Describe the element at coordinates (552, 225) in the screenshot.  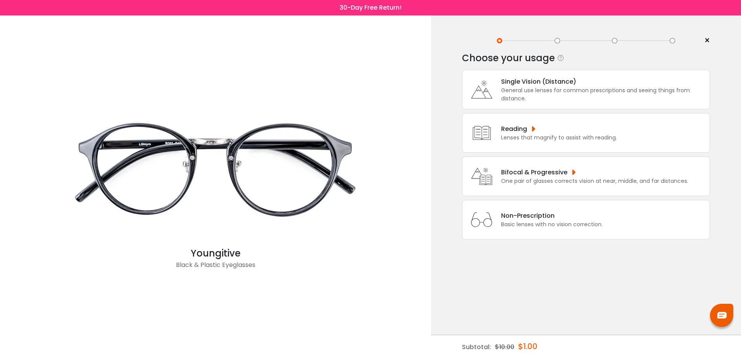
I see `div: Basic lenses with no vision correction.` at that location.